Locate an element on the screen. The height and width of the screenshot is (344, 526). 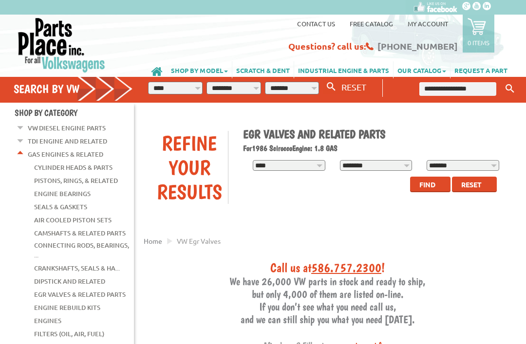
a: Air Cooled Piston Sets is located at coordinates (73, 220).